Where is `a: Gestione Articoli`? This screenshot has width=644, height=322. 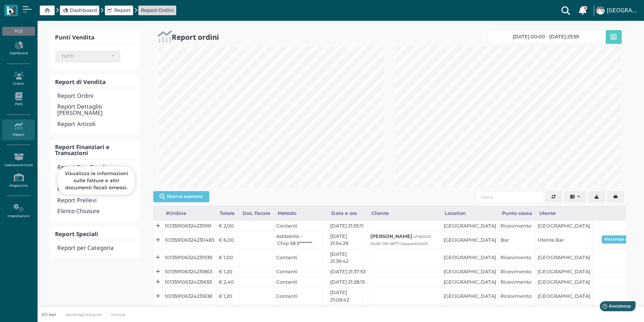 a: Gestione Articoli is located at coordinates (18, 160).